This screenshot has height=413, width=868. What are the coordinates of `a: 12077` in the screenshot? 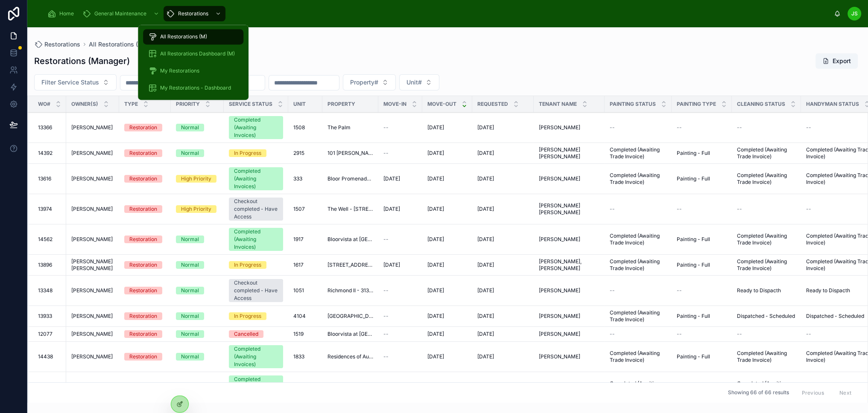 It's located at (49, 334).